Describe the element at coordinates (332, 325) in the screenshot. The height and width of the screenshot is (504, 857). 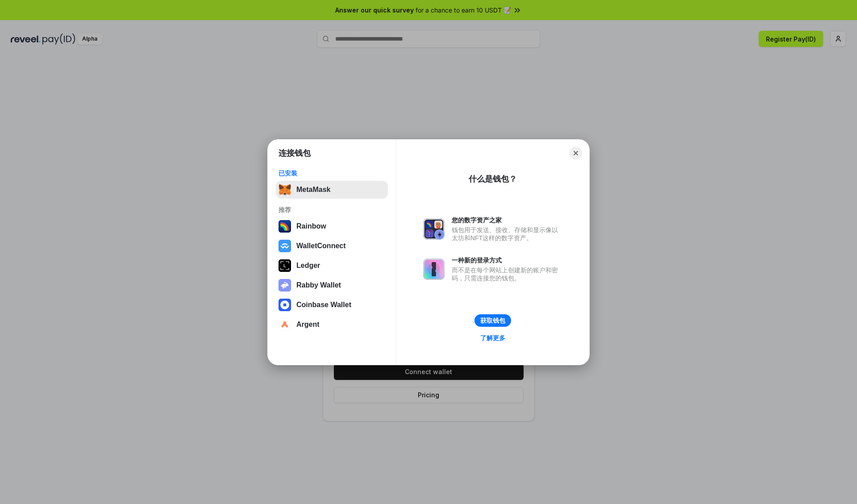
I see `button: Argent` at that location.